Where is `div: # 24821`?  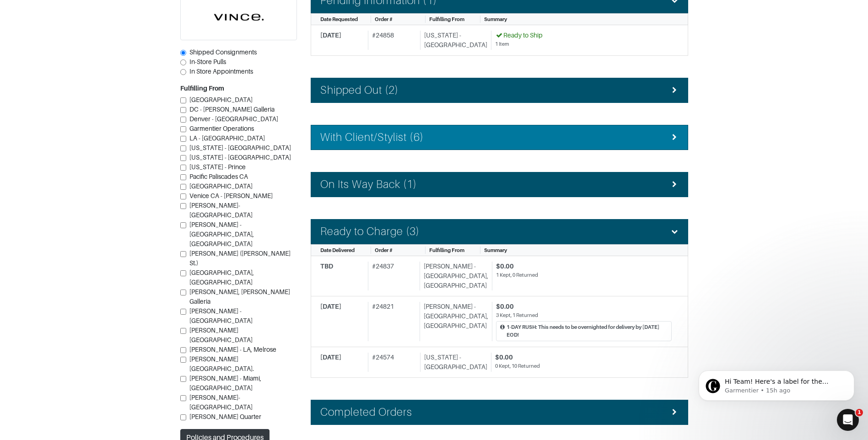 div: # 24821 is located at coordinates (392, 321).